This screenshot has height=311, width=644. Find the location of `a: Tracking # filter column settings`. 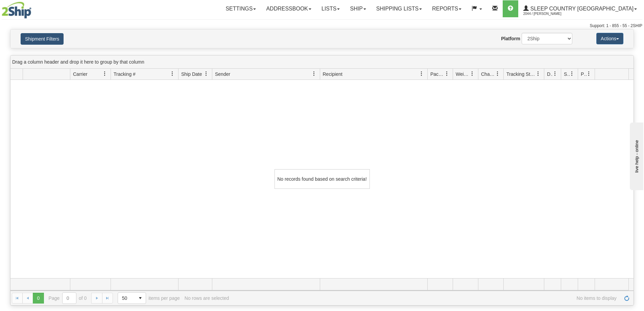

a: Tracking # filter column settings is located at coordinates (173, 74).